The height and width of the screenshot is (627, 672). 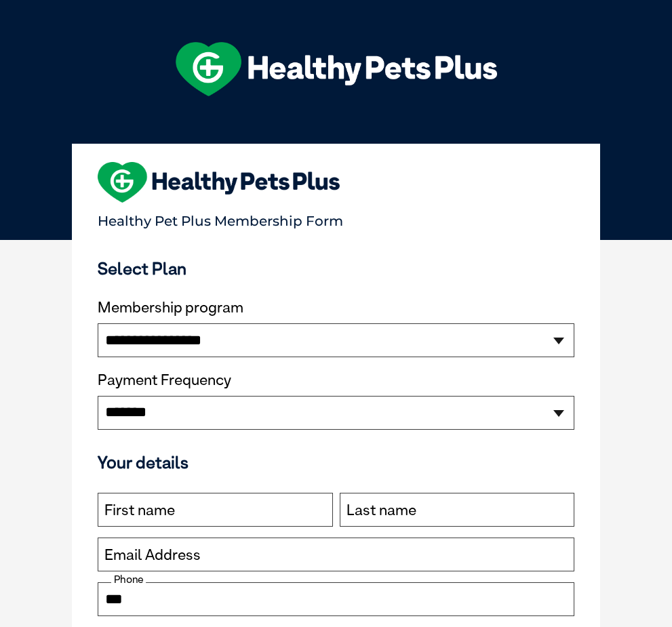 I want to click on h3: Your details, so click(x=336, y=462).